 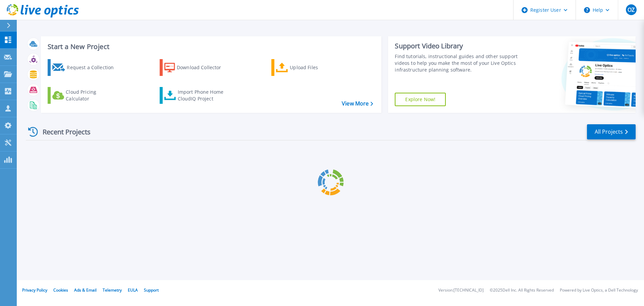 I want to click on a: Explore Now!, so click(x=420, y=99).